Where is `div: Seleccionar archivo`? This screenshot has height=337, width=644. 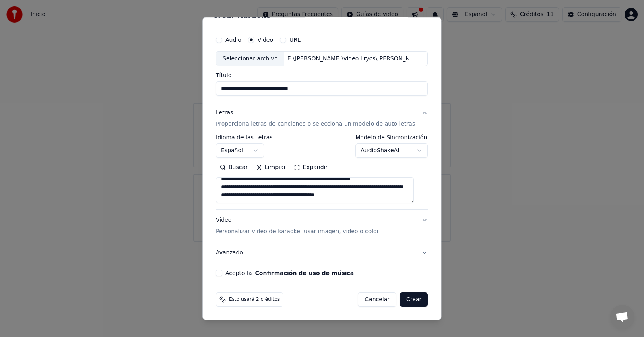
div: Seleccionar archivo is located at coordinates (250, 59).